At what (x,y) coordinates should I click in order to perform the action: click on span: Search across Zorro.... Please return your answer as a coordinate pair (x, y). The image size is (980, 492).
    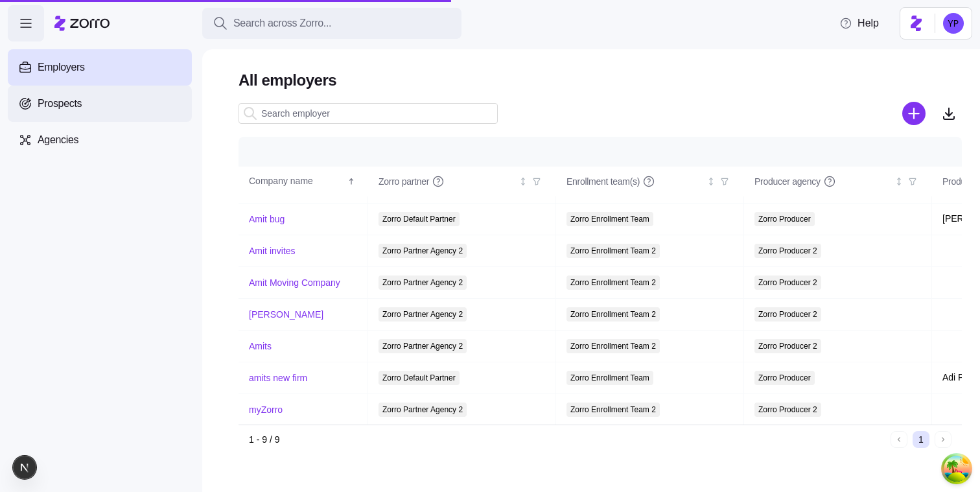
    Looking at the image, I should click on (282, 24).